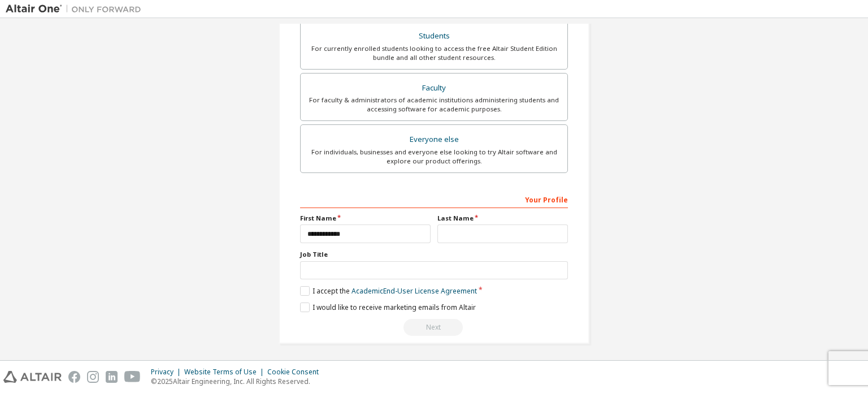 The image size is (868, 393). Describe the element at coordinates (434, 199) in the screenshot. I see `div: Your Profile` at that location.